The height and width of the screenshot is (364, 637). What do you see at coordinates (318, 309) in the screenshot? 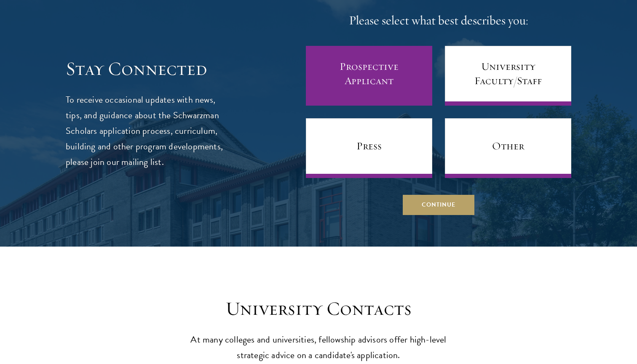
I see `h3: University Contacts` at bounding box center [318, 309].